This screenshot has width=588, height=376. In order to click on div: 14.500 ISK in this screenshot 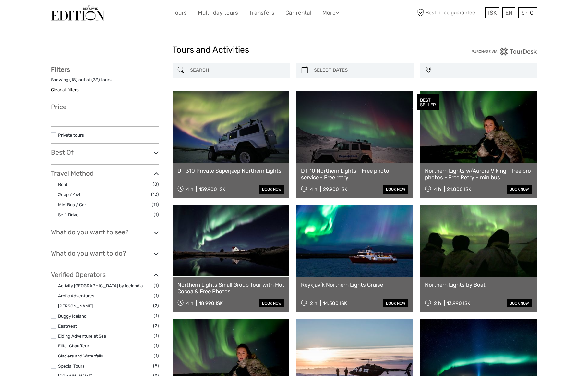, I will do `click(335, 303)`.